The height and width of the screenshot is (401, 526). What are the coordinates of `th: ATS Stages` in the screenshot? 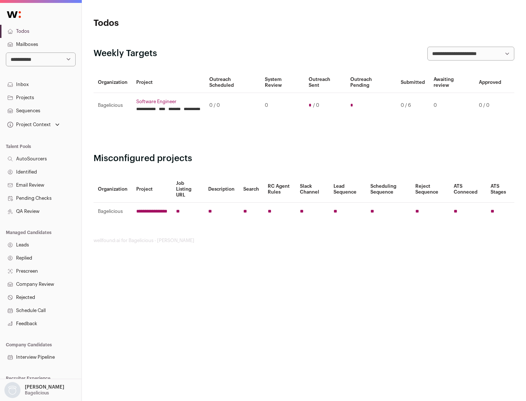 It's located at (500, 189).